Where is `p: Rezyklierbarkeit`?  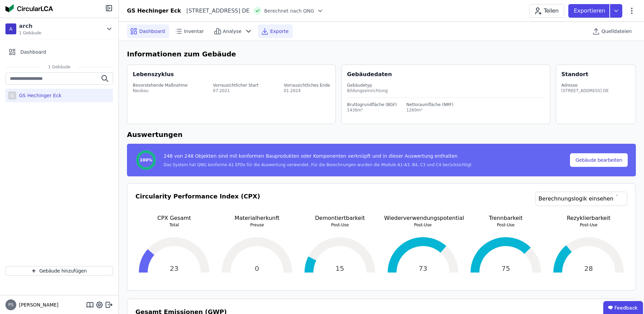
p: Rezyklierbarkeit is located at coordinates (589, 218).